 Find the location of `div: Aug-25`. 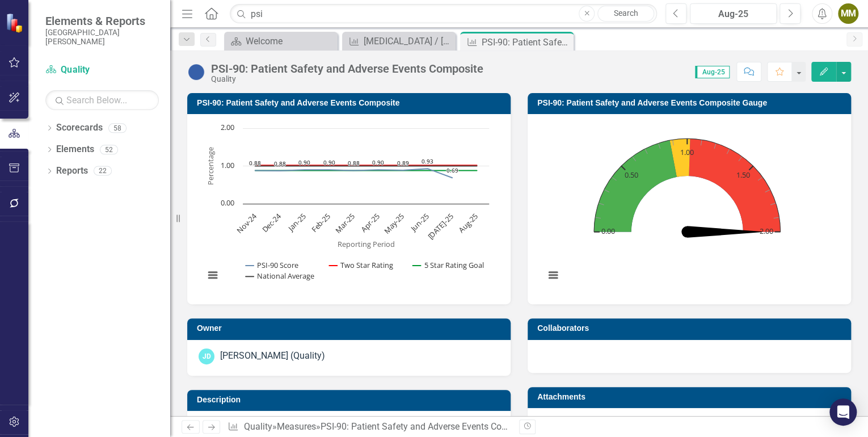

div: Aug-25 is located at coordinates (733, 14).